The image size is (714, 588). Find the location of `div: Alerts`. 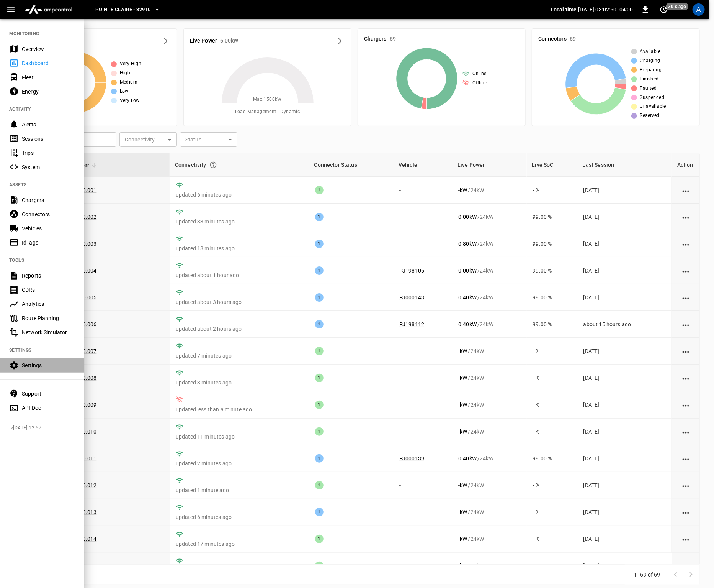

div: Alerts is located at coordinates (48, 125).